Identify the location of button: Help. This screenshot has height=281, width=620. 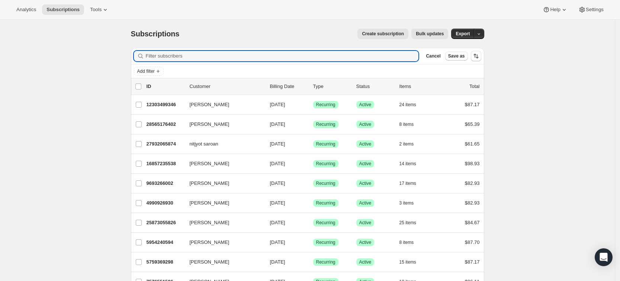
(555, 10).